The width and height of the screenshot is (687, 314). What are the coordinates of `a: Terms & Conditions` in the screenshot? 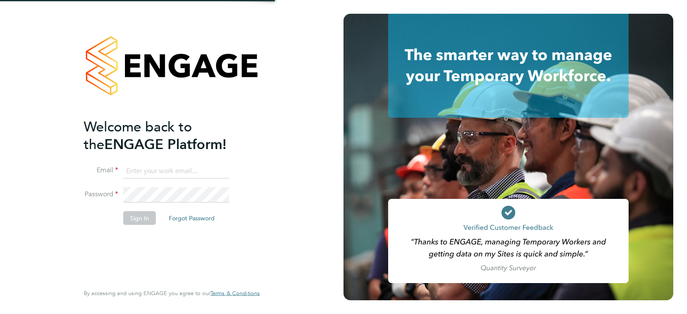 It's located at (235, 293).